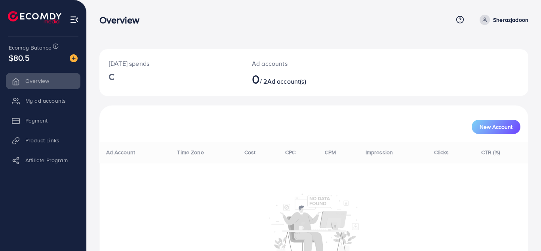 The height and width of the screenshot is (251, 541). What do you see at coordinates (30, 48) in the screenshot?
I see `span: Ecomdy Balance` at bounding box center [30, 48].